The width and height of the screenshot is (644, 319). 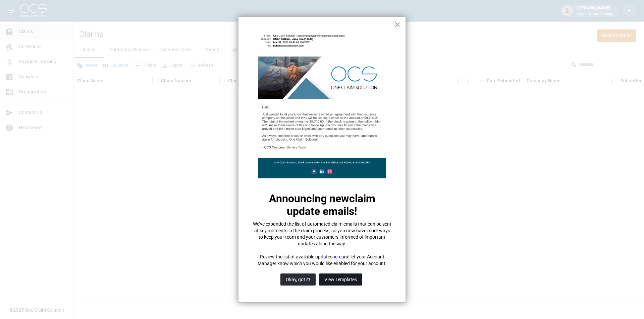 I want to click on p: We’ve expanded the list of automated claim emails that can be sent at key moments in the claim pr..., so click(x=322, y=234).